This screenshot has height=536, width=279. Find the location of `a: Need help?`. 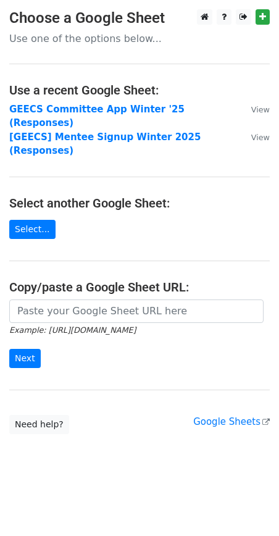

a: Need help? is located at coordinates (39, 425).